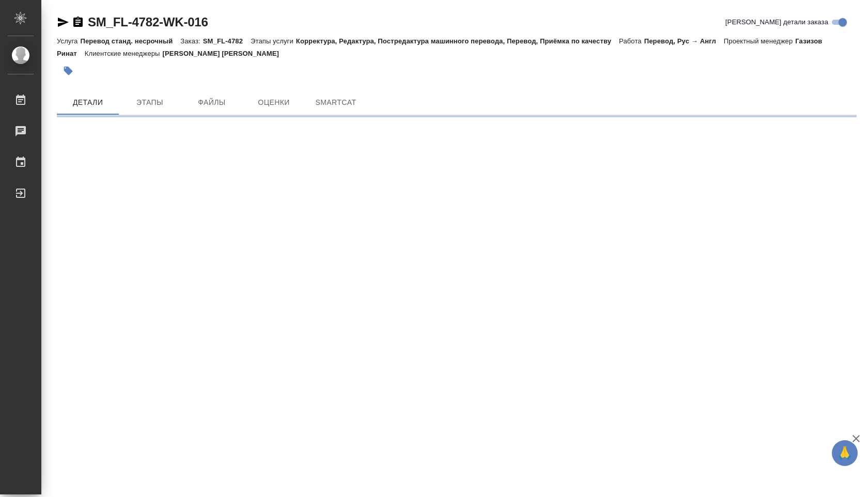 Image resolution: width=868 pixels, height=497 pixels. What do you see at coordinates (68, 71) in the screenshot?
I see `button: Добавить тэг` at bounding box center [68, 71].